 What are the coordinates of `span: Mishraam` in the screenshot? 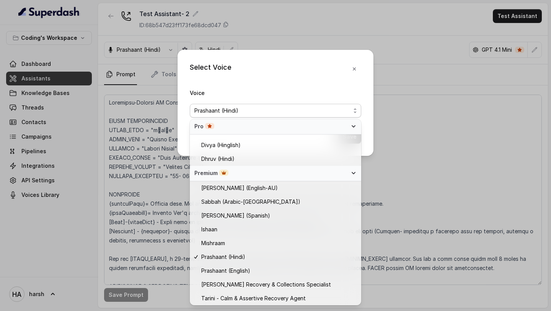 It's located at (213, 243).